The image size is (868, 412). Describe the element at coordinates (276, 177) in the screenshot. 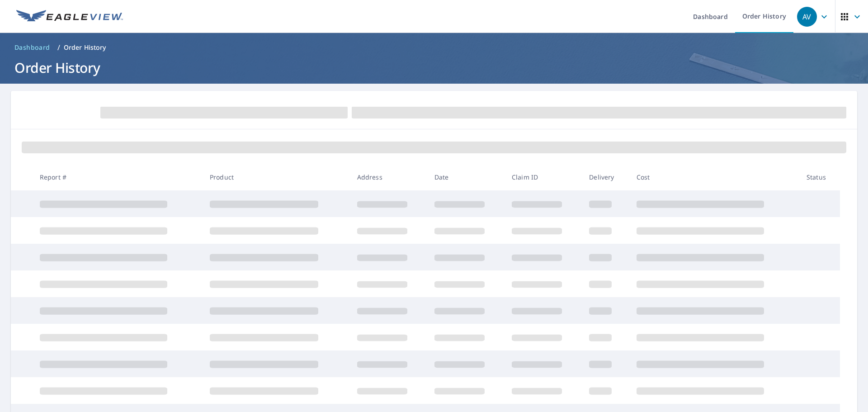

I see `th: Product` at that location.